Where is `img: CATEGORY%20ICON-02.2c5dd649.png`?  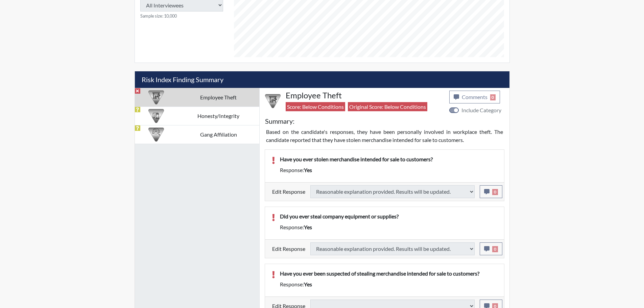
img: CATEGORY%20ICON-02.2c5dd649.png is located at coordinates (156, 134).